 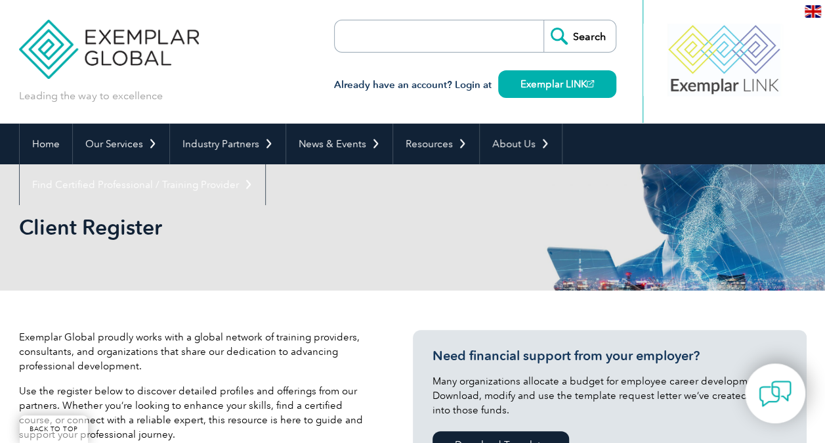 What do you see at coordinates (610, 355) in the screenshot?
I see `h3: Need financial support from your employer?` at bounding box center [610, 355].